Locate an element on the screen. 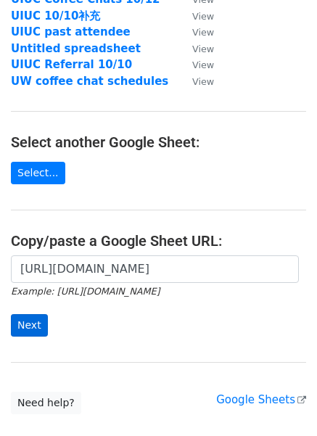 The image size is (317, 436). a: Select... is located at coordinates (38, 173).